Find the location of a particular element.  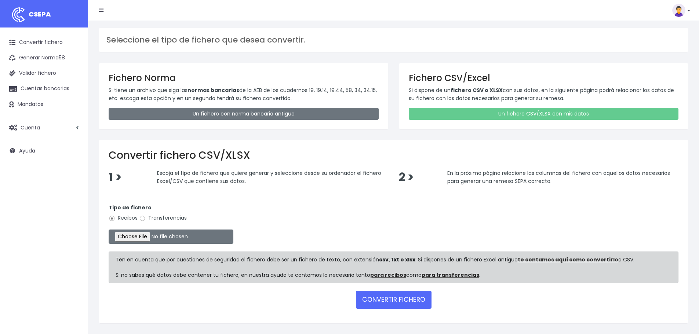

p: Si tiene un archivo que siga las de la AEB de los cuadernos 19, 19.14, 19.44, 58, 34, 34.15, etc.... is located at coordinates (244, 94).